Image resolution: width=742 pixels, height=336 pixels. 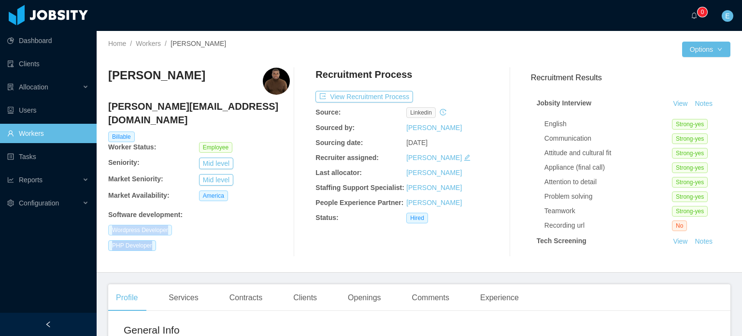 I want to click on div: Openings, so click(x=364, y=298).